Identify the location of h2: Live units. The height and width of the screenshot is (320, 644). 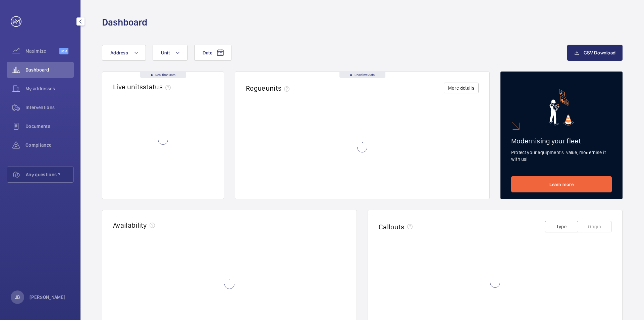
(143, 86).